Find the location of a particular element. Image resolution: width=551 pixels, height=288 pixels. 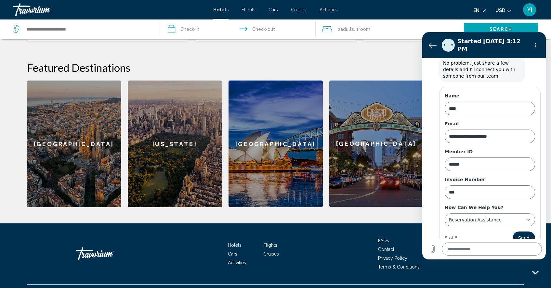

label: Email is located at coordinates (68, 92).